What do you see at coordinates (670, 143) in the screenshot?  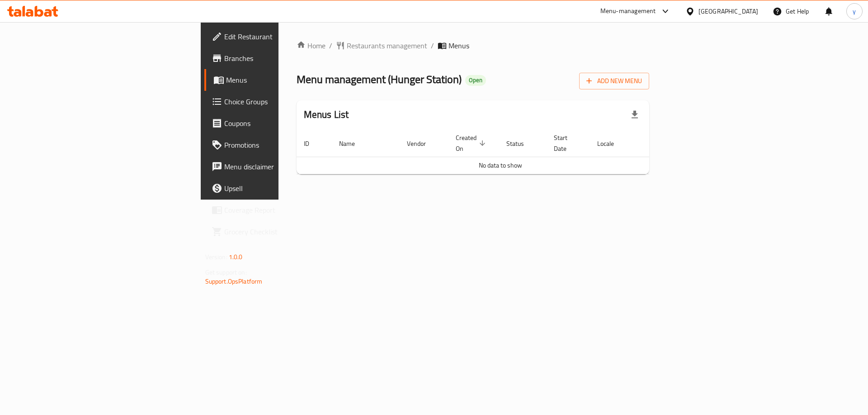 I see `th: Actions` at bounding box center [670, 143].